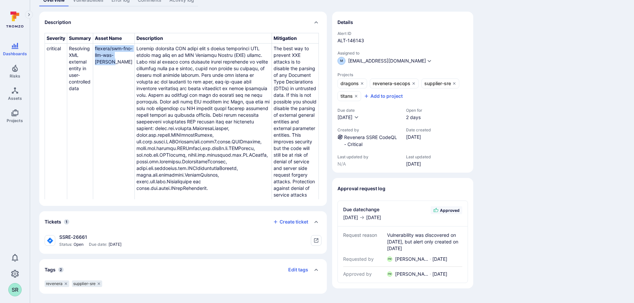  I want to click on span: 2, so click(61, 270).